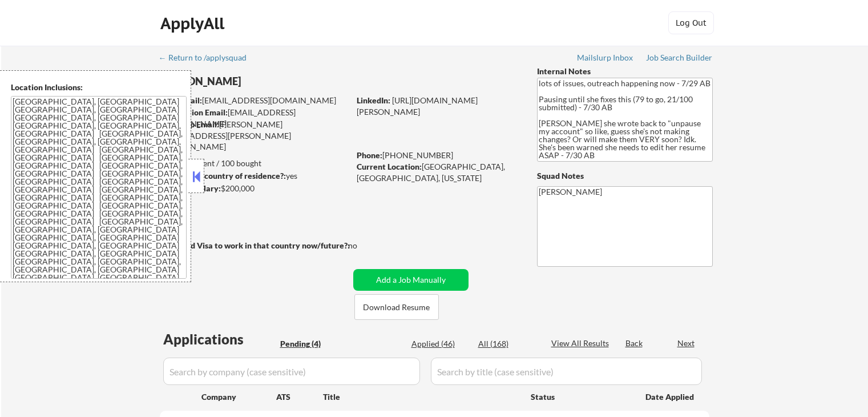 Image resolution: width=868 pixels, height=417 pixels. I want to click on div: Title, so click(421, 397).